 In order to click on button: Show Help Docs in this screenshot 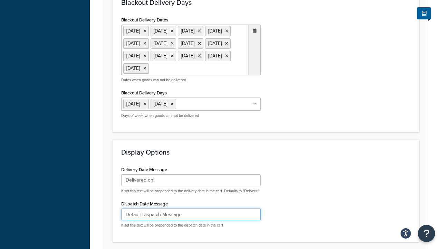, I will do `click(424, 13)`.